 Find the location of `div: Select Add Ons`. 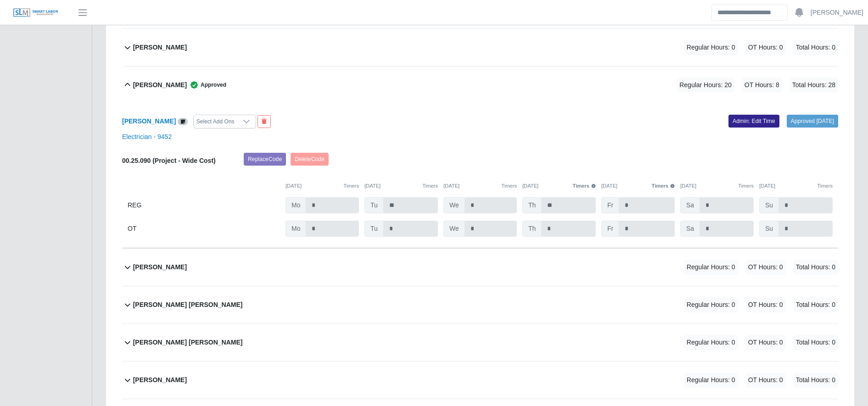

div: Select Add Ons is located at coordinates (215, 122).